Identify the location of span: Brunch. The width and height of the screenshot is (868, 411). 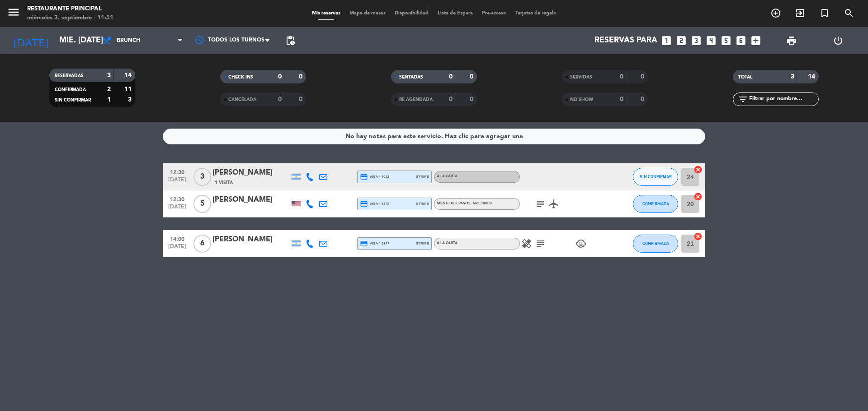
(128, 41).